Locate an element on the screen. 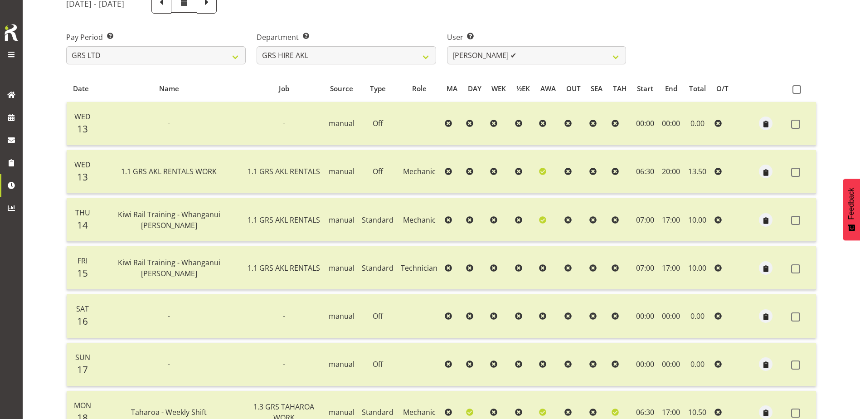 The height and width of the screenshot is (419, 860). img: Rosterit icon logo is located at coordinates (11, 33).